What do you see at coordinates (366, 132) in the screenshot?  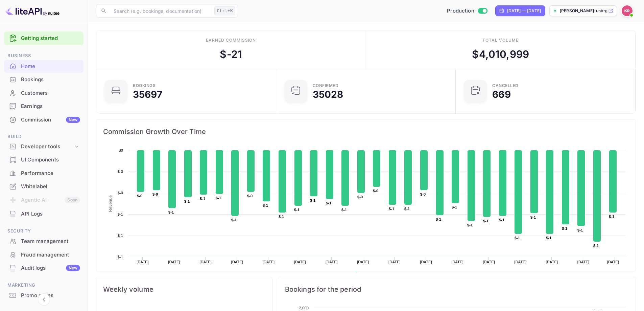 I see `span: Commission Growth Over Time` at bounding box center [366, 132].